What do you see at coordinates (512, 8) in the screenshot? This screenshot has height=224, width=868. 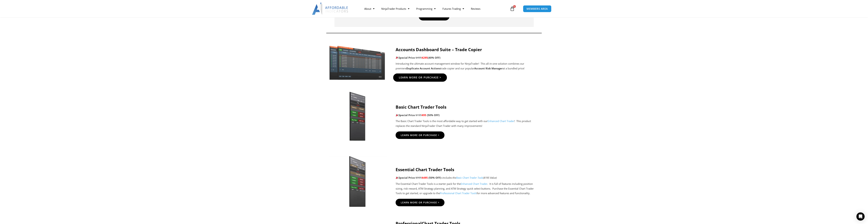 I see `a: 0` at bounding box center [512, 8].